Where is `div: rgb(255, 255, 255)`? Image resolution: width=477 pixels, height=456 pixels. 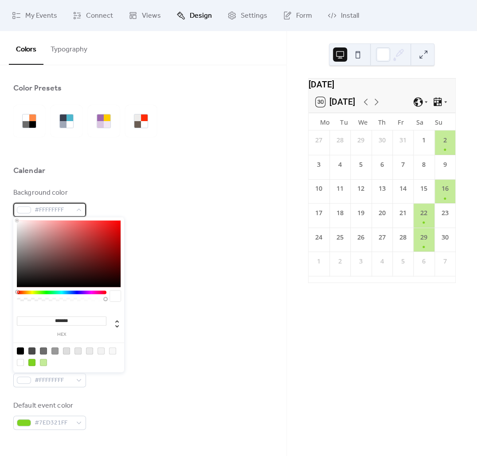 div: rgb(255, 255, 255) is located at coordinates (20, 362).